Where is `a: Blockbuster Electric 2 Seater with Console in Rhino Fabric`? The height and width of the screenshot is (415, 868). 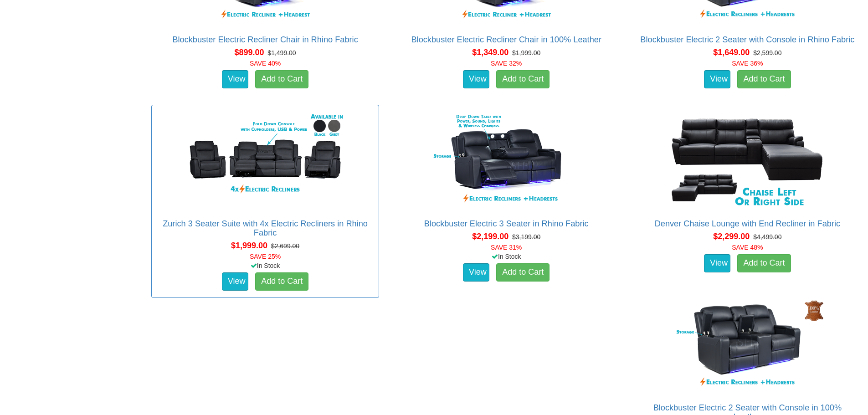
a: Blockbuster Electric 2 Seater with Console in Rhino Fabric is located at coordinates (747, 40).